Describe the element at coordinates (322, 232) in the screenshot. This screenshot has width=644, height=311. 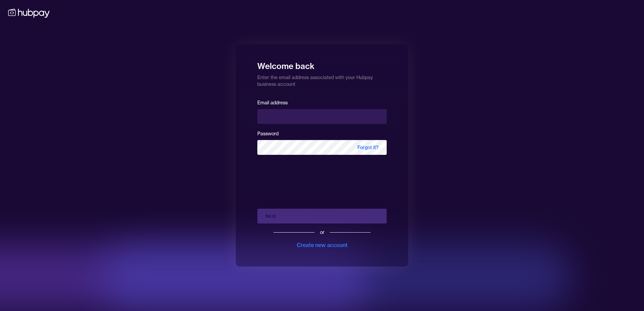
I see `div: or` at that location.